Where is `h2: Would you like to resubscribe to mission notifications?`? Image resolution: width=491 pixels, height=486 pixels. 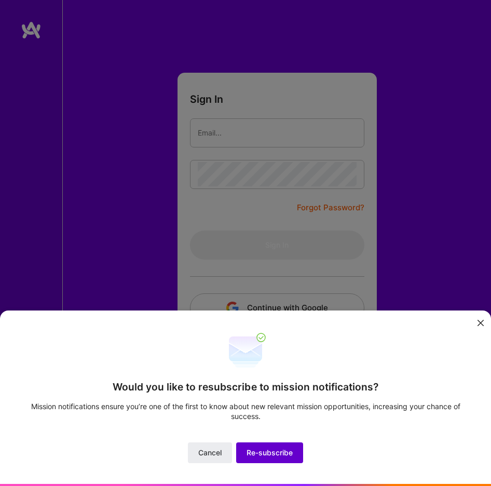 h2: Would you like to resubscribe to mission notifications? is located at coordinates (246, 387).